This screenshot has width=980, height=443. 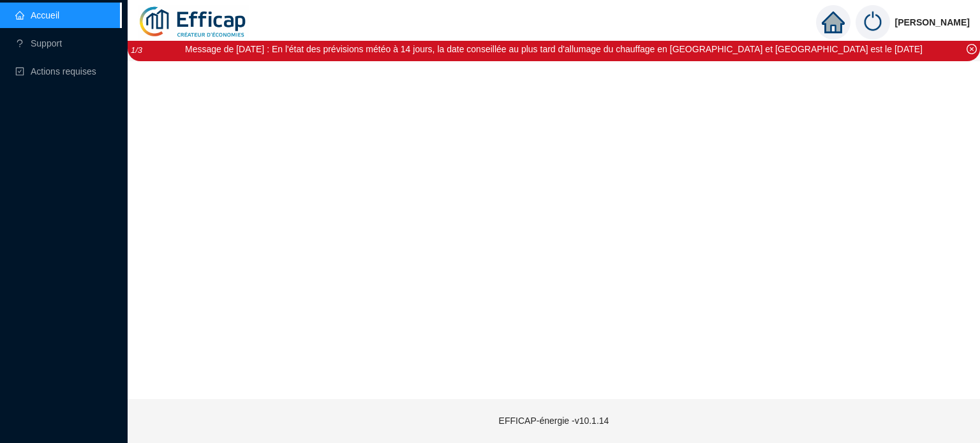 I want to click on a: questionSupport, so click(x=38, y=43).